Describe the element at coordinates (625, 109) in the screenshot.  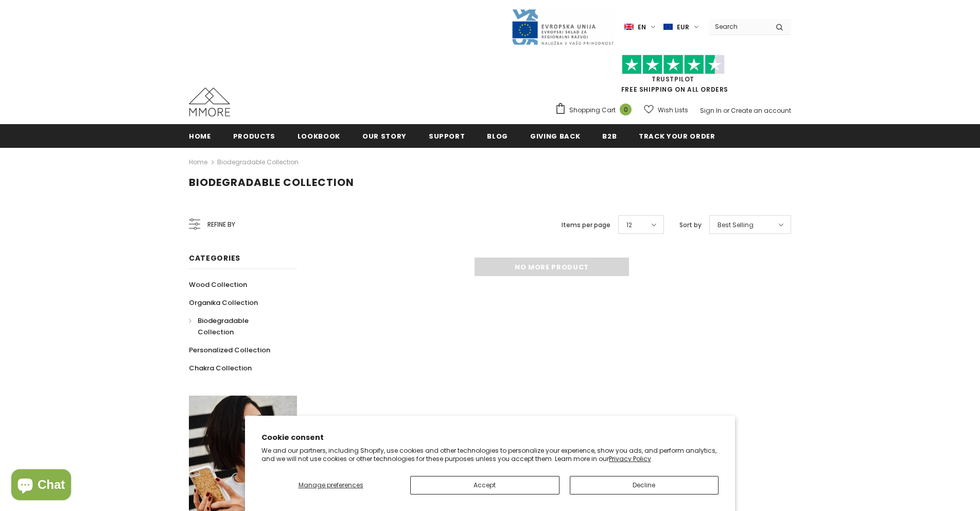
I see `span: 0` at that location.